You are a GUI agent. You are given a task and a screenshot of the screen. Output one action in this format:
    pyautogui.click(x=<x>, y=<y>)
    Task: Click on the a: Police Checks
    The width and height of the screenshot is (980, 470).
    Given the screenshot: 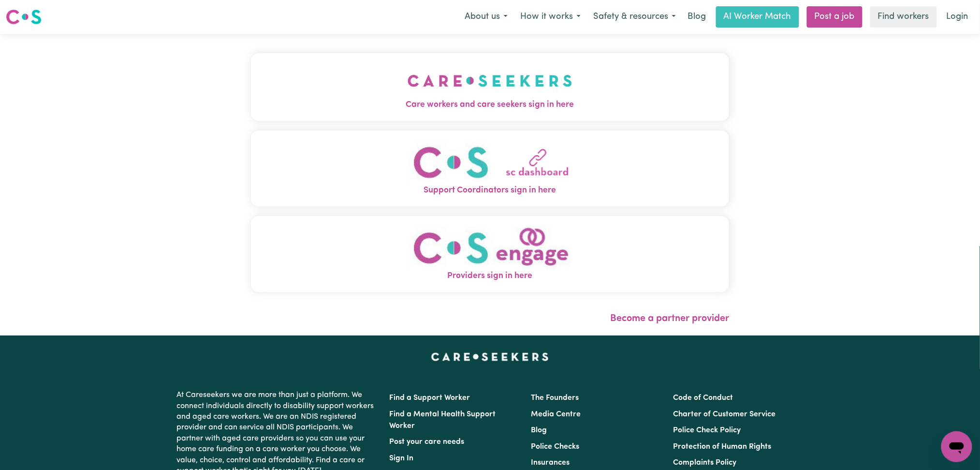 What is the action you would take?
    pyautogui.click(x=556, y=446)
    